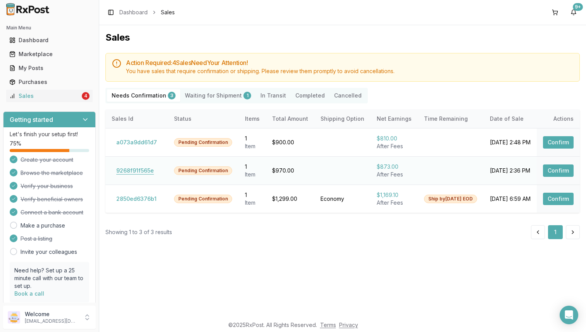  Describe the element at coordinates (47, 160) in the screenshot. I see `span: Create your account` at that location.